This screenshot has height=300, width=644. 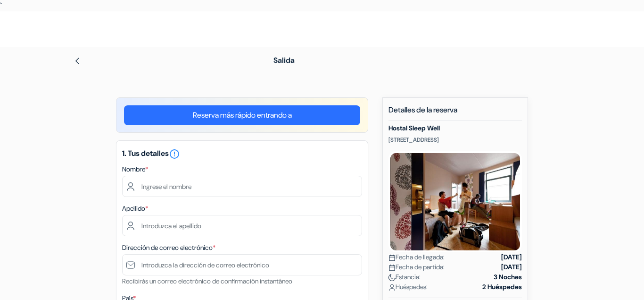 What do you see at coordinates (507, 276) in the screenshot?
I see `strong: 3 Noches` at bounding box center [507, 276].